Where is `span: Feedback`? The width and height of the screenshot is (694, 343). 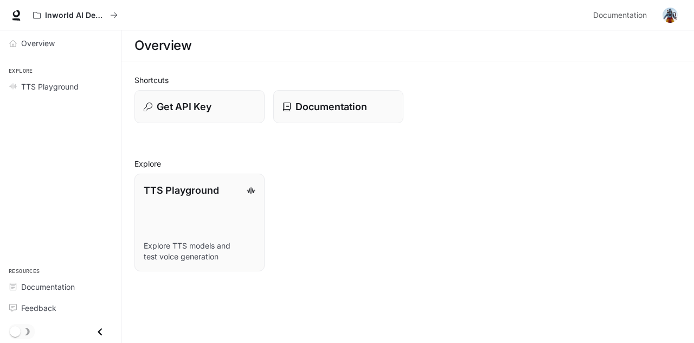
span: Feedback is located at coordinates (39, 308).